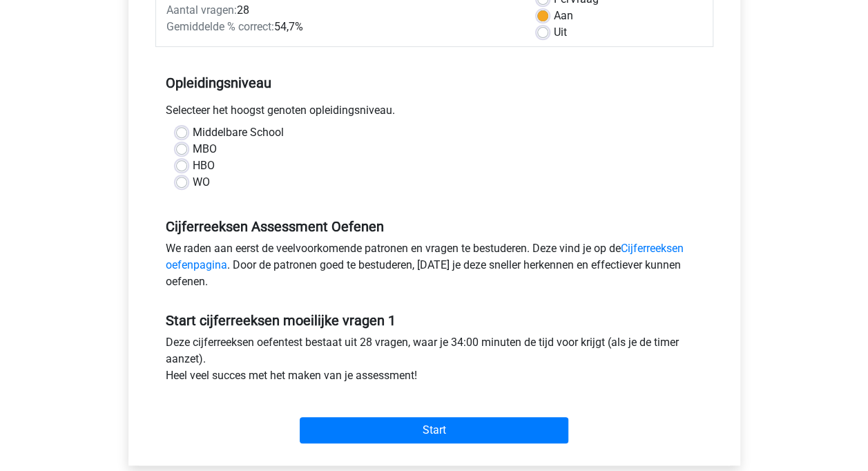 This screenshot has height=471, width=868. Describe the element at coordinates (238, 133) in the screenshot. I see `label: Middelbare School` at that location.